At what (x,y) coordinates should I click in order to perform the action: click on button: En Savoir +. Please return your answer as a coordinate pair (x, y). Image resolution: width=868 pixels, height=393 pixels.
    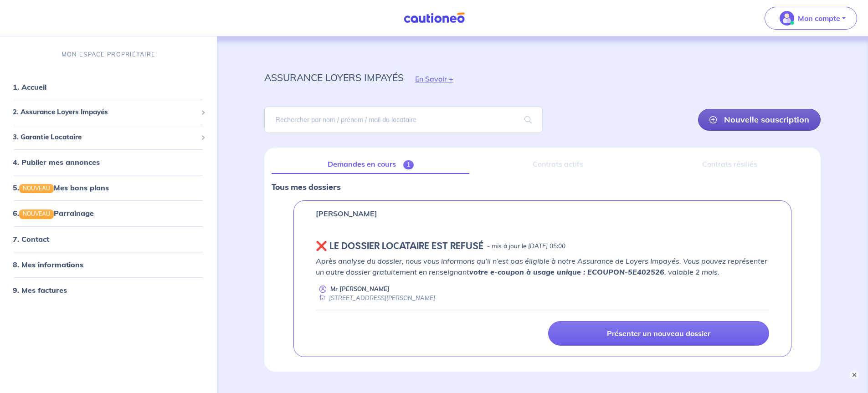
    Looking at the image, I should click on (434, 79).